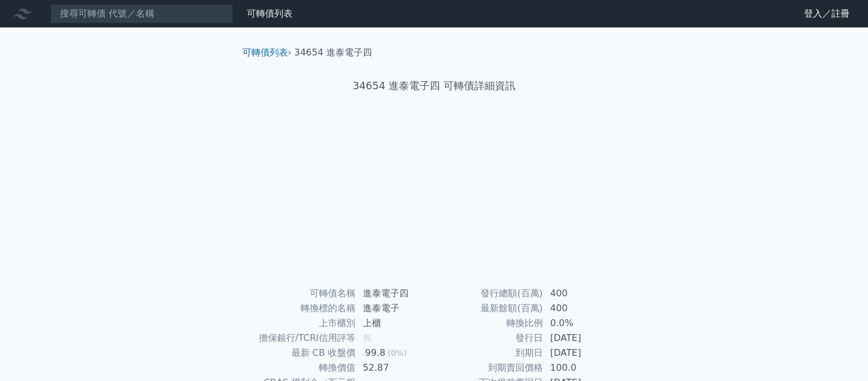 The width and height of the screenshot is (868, 381). I want to click on span: 無, so click(367, 338).